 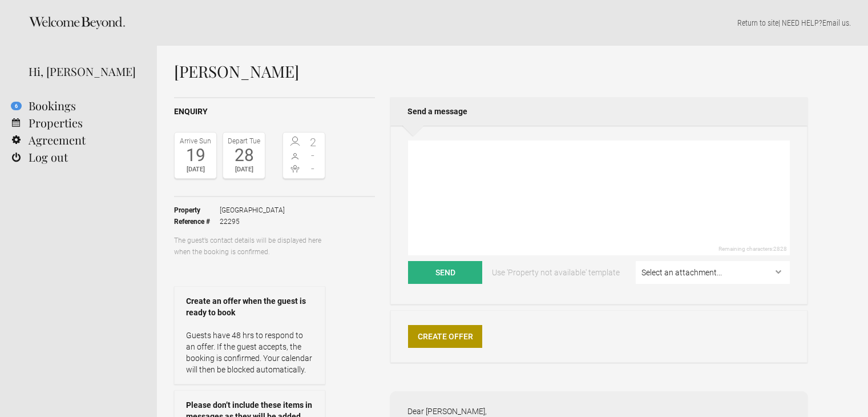 I want to click on a: Return to site, so click(x=758, y=23).